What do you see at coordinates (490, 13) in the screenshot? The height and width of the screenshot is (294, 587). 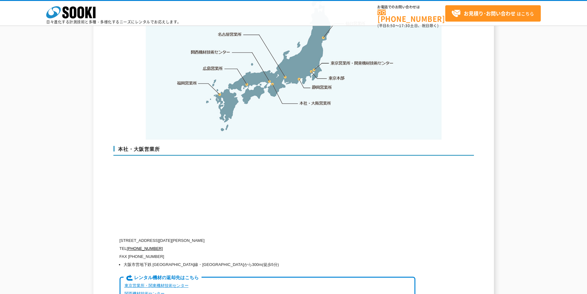 I see `strong: お見積り･お問い合わせ` at bounding box center [490, 13].